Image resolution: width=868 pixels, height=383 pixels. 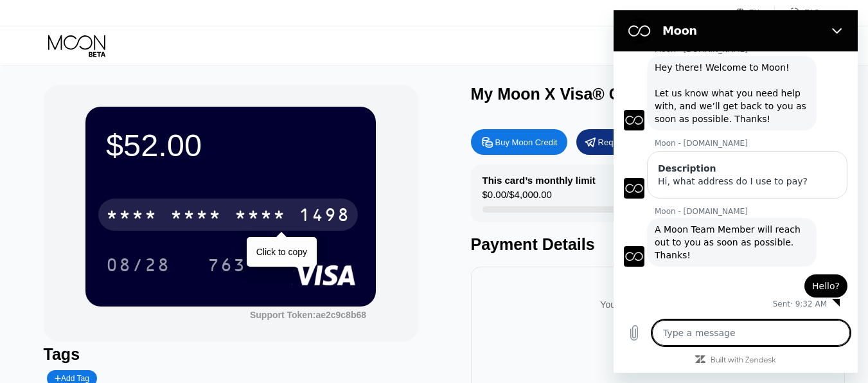 I want to click on div: You have no transactions yet, so click(x=658, y=304).